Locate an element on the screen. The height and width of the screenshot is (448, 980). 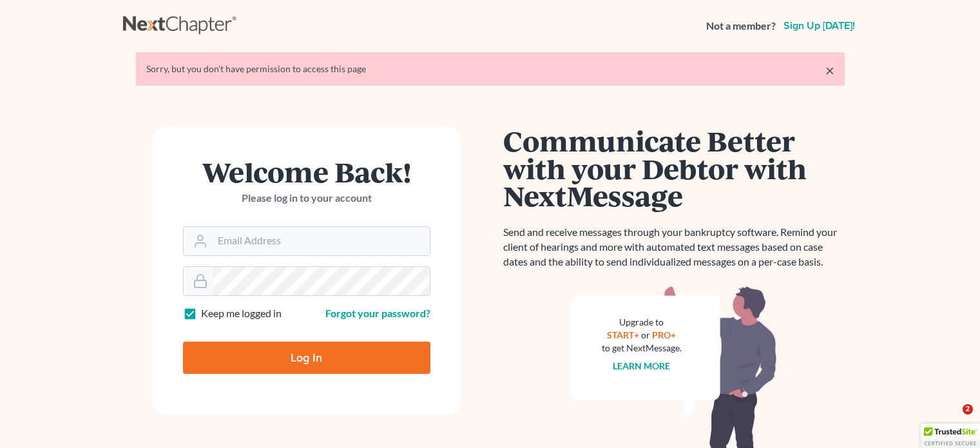
span: or is located at coordinates (646, 334).